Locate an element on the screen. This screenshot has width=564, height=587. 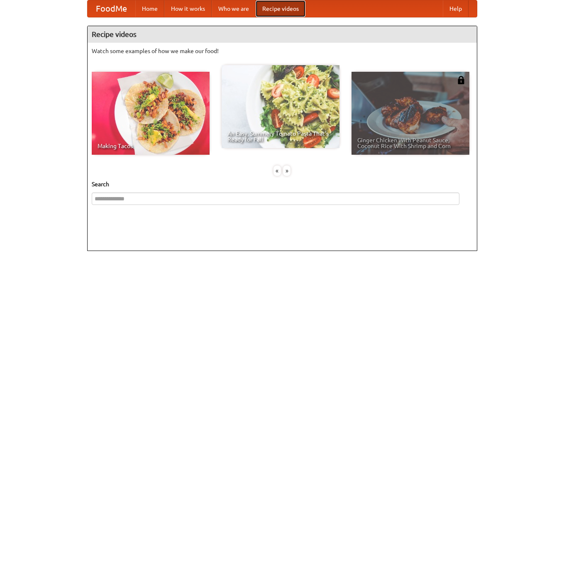
img: 483408.png is located at coordinates (461, 80).